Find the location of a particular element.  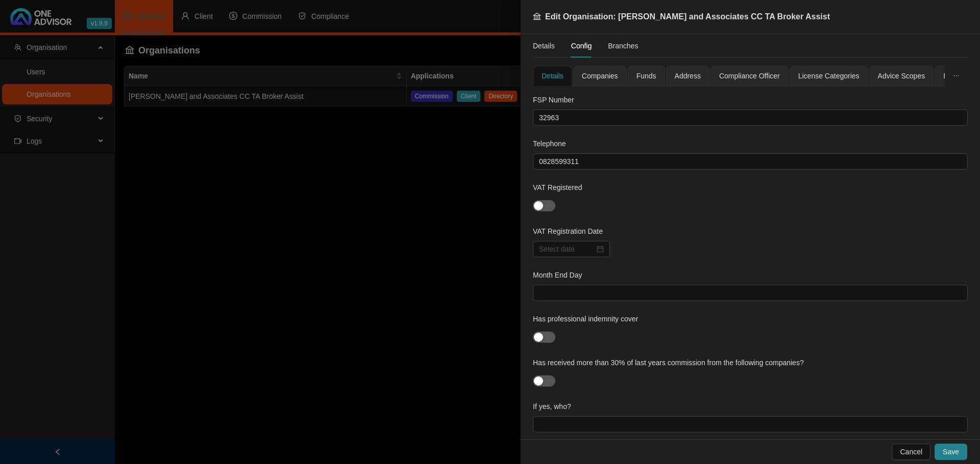

label: FSP Number is located at coordinates (557, 100).